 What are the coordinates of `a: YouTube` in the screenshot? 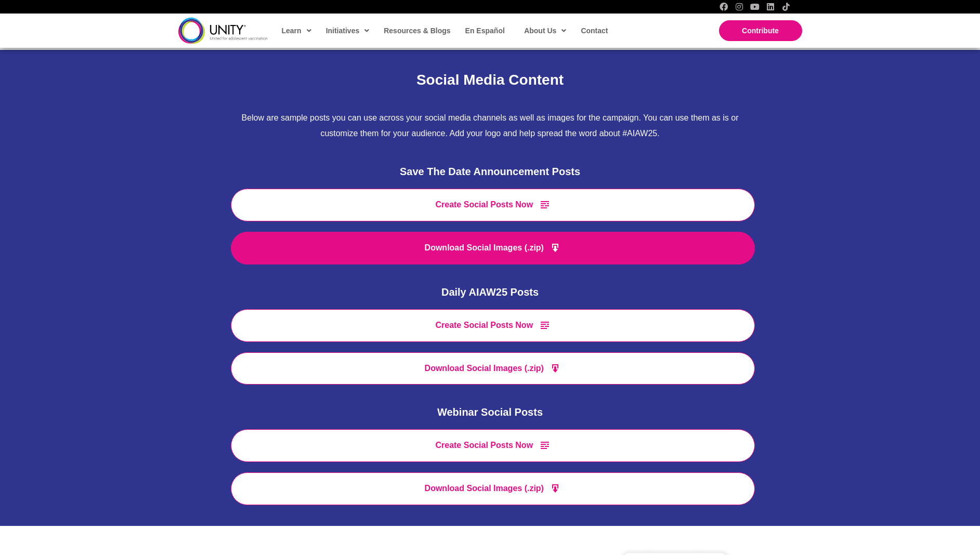 It's located at (755, 7).